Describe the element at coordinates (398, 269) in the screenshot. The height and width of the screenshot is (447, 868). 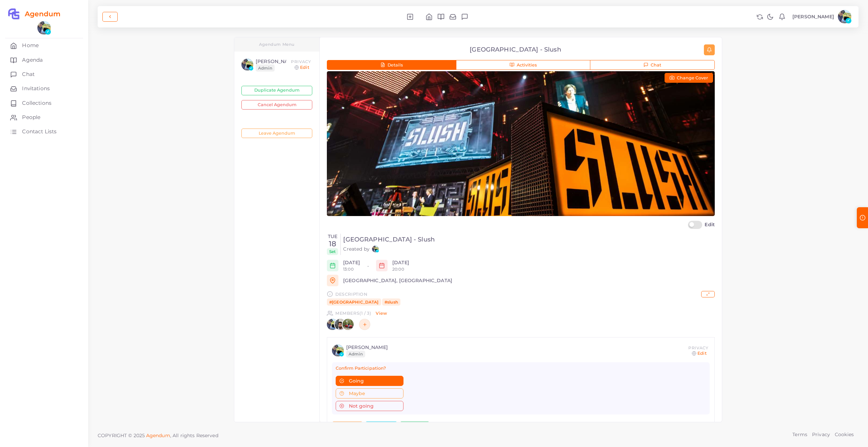
I see `small: 20:00` at that location.